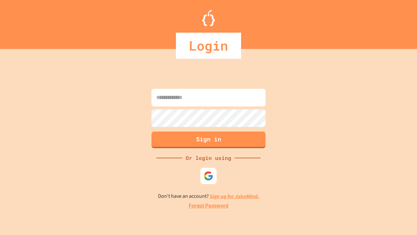 Image resolution: width=417 pixels, height=235 pixels. What do you see at coordinates (209, 206) in the screenshot?
I see `a: Forgot Password` at bounding box center [209, 206].